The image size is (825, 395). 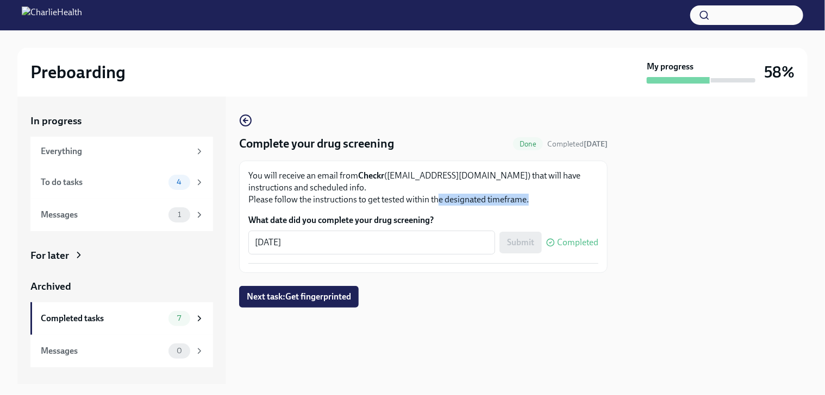 I want to click on span: 4, so click(x=179, y=182).